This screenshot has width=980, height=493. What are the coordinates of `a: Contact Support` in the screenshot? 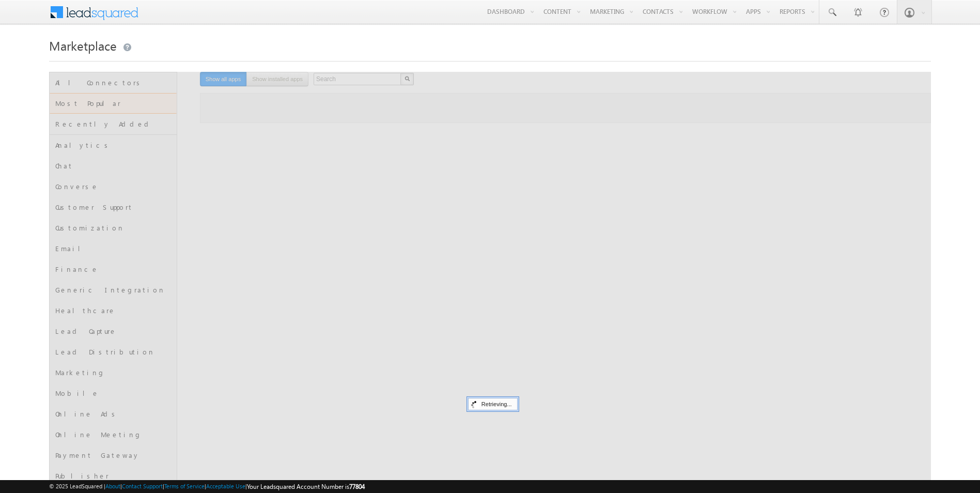 It's located at (142, 486).